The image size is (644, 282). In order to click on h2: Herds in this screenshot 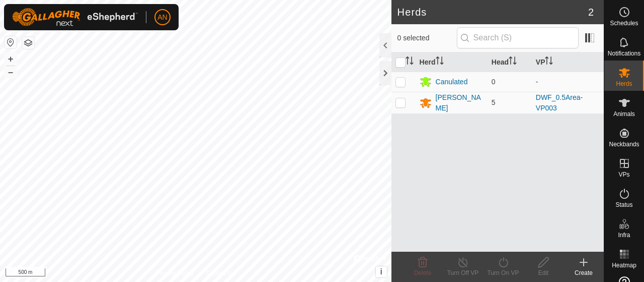, I will do `click(493, 12)`.